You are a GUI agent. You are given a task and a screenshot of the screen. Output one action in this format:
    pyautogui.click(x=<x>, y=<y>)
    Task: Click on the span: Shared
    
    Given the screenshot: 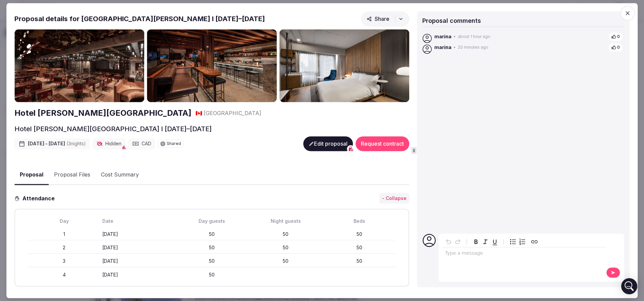 What is the action you would take?
    pyautogui.click(x=174, y=144)
    